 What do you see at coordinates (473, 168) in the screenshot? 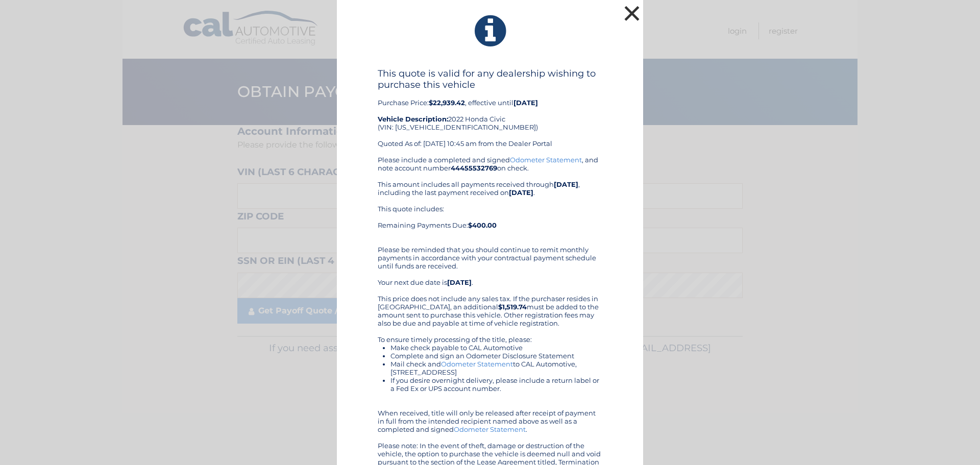
I see `b: 44455532769` at bounding box center [473, 168].